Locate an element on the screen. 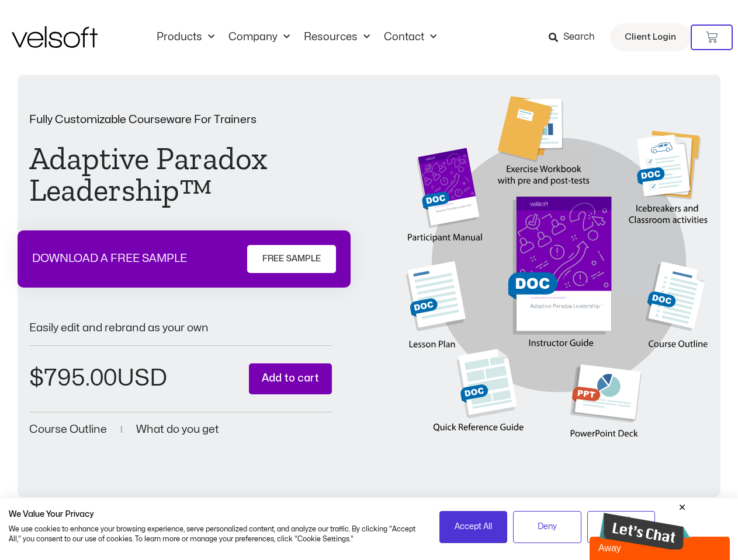 Image resolution: width=738 pixels, height=560 pixels. p: DOWNLOAD A FREE SAMPLE is located at coordinates (110, 258).